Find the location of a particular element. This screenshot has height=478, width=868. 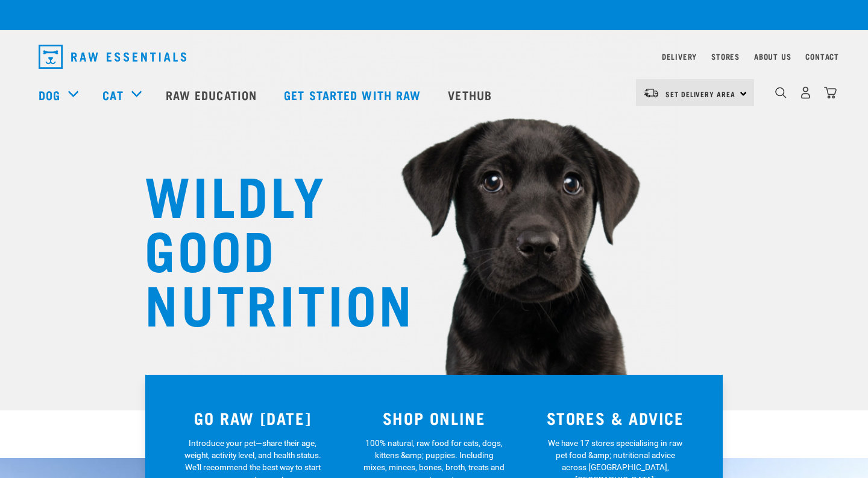

h3: STORES & ADVICE is located at coordinates (615, 417).